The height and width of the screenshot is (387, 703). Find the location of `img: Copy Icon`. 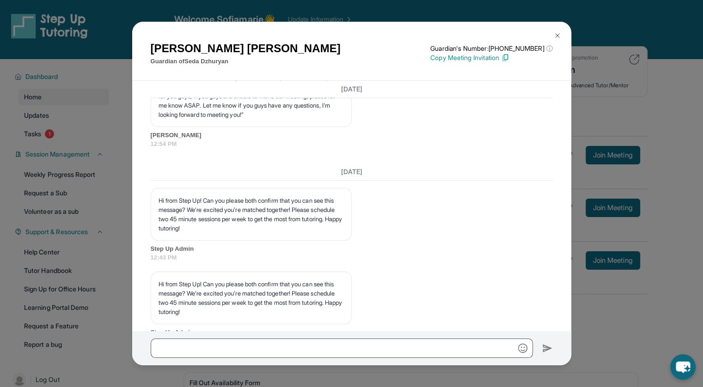

img: Copy Icon is located at coordinates (505, 58).